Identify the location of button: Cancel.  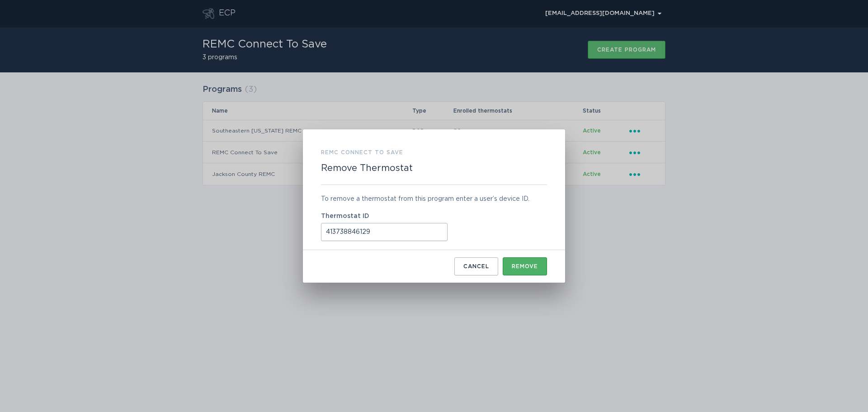
(476, 266).